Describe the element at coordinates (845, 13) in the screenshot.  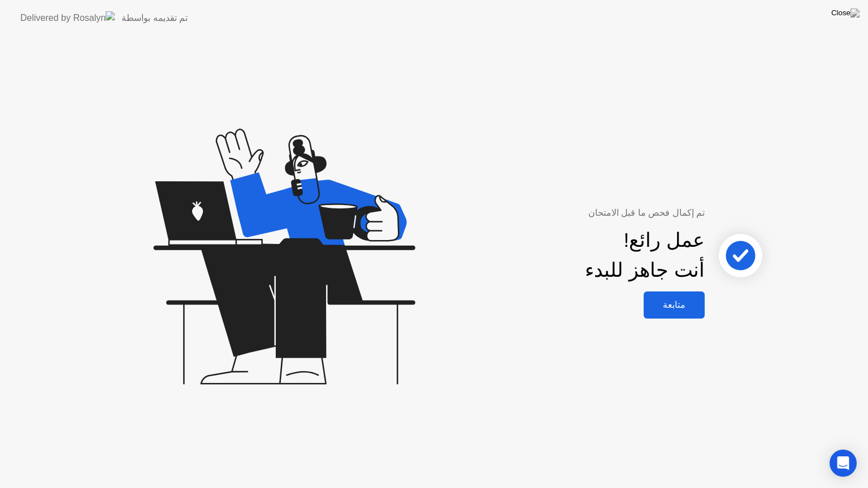
I see `img: Close` at that location.